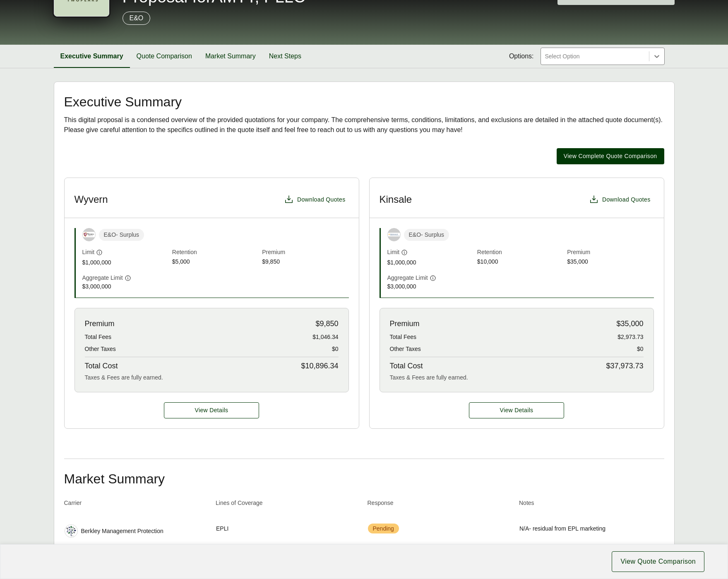 This screenshot has height=579, width=728. What do you see at coordinates (164, 56) in the screenshot?
I see `button: Quote Comparison` at bounding box center [164, 56].